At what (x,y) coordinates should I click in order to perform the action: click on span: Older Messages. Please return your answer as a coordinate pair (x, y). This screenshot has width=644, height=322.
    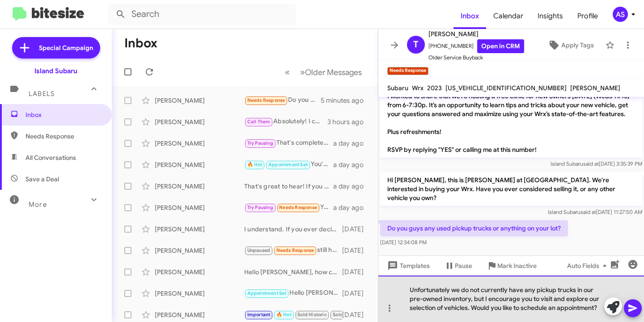
    Looking at the image, I should click on (333, 72).